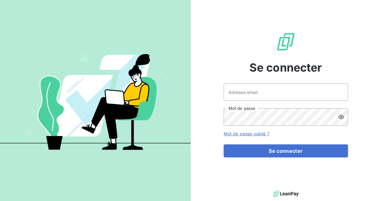 The height and width of the screenshot is (201, 381). I want to click on button: Se connecter, so click(286, 151).